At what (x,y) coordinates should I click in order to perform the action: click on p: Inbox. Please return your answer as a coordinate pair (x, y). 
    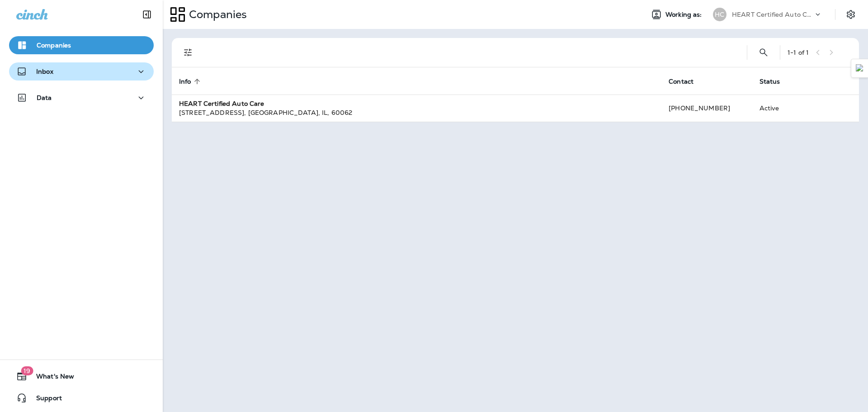
    Looking at the image, I should click on (44, 71).